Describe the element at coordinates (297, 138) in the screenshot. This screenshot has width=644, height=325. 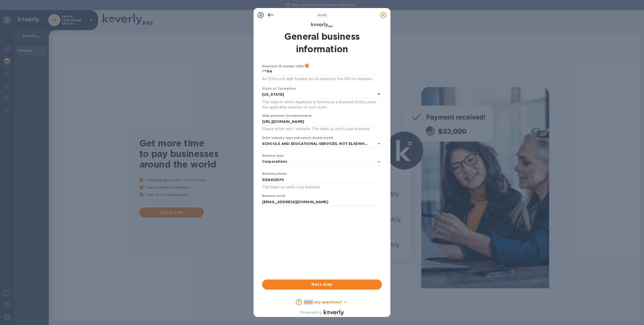
I see `label: Enter industry type and select closest match` at that location.